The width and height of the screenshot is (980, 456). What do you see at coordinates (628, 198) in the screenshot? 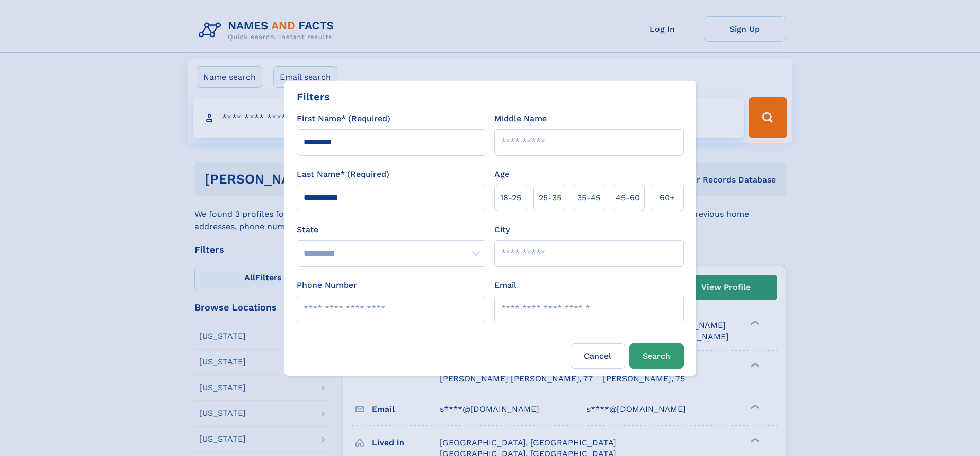
I see `span: 45‑60` at bounding box center [628, 198].